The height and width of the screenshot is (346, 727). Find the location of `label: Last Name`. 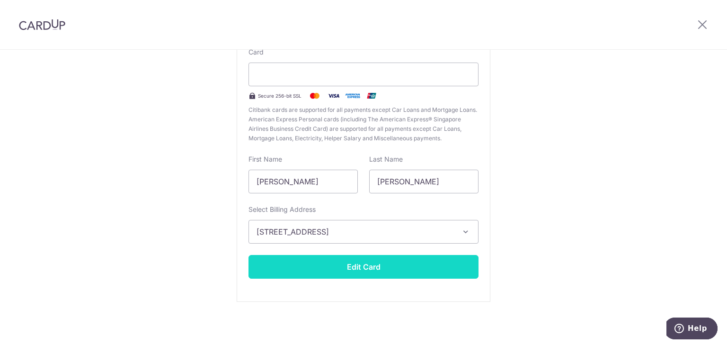

label: Last Name is located at coordinates (386, 159).